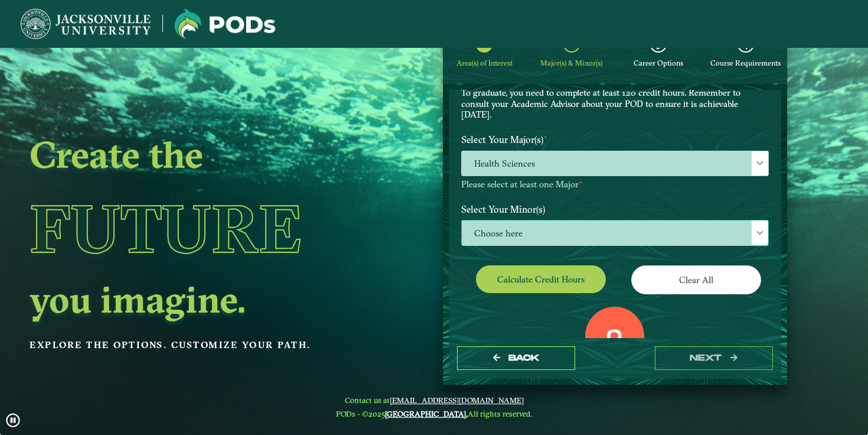 This screenshot has width=868, height=435. What do you see at coordinates (196, 299) in the screenshot?
I see `h2: you imagine.` at bounding box center [196, 299].